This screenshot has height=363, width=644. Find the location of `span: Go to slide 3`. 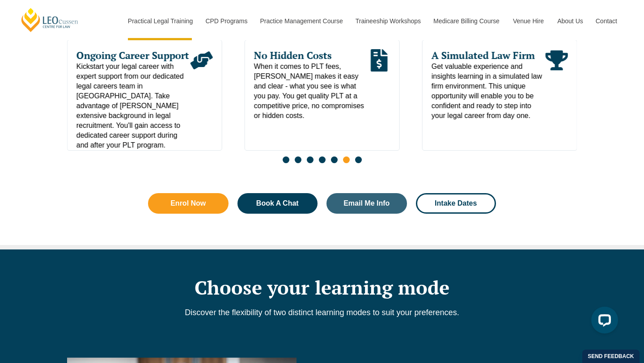

span: Go to slide 3 is located at coordinates (310, 159).